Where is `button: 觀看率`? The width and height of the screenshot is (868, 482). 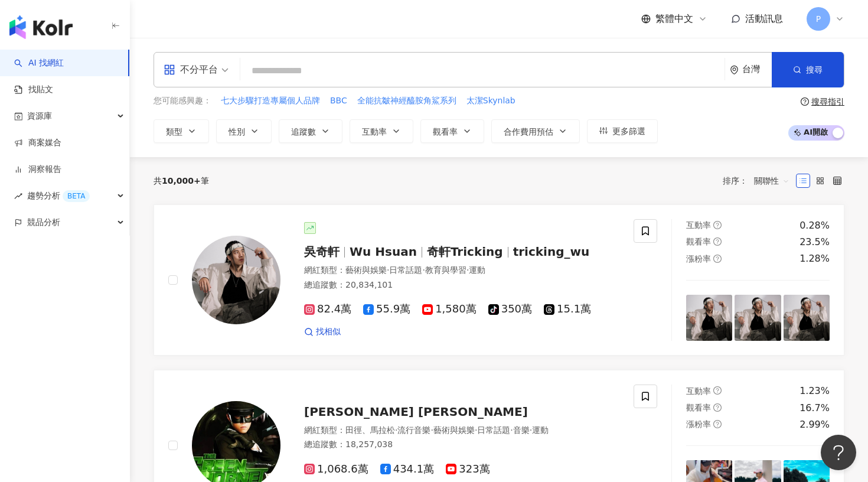 button: 觀看率 is located at coordinates (452, 131).